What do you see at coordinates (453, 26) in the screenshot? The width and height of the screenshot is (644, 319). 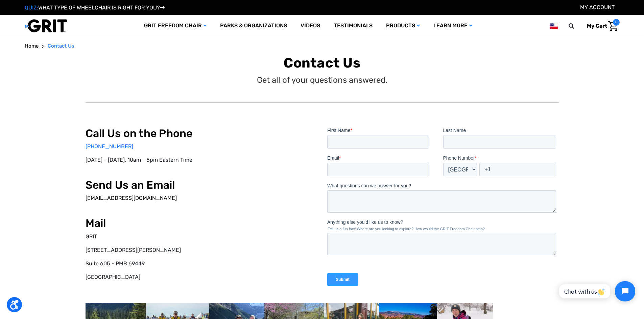 I see `a: Learn More` at bounding box center [453, 26].